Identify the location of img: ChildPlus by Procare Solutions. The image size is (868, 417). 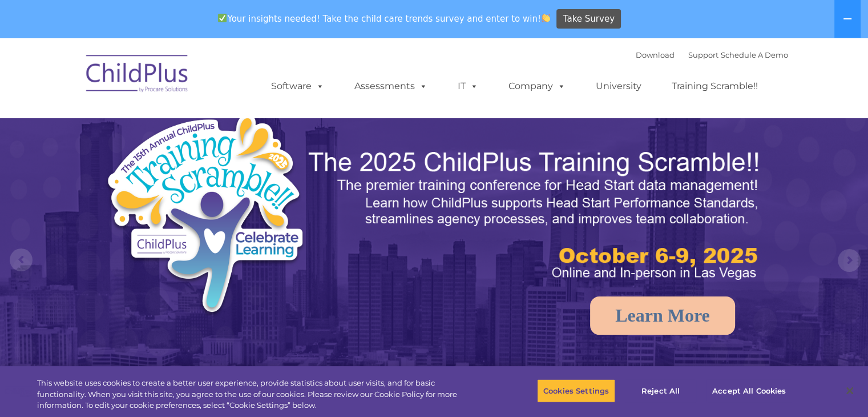
(138, 75).